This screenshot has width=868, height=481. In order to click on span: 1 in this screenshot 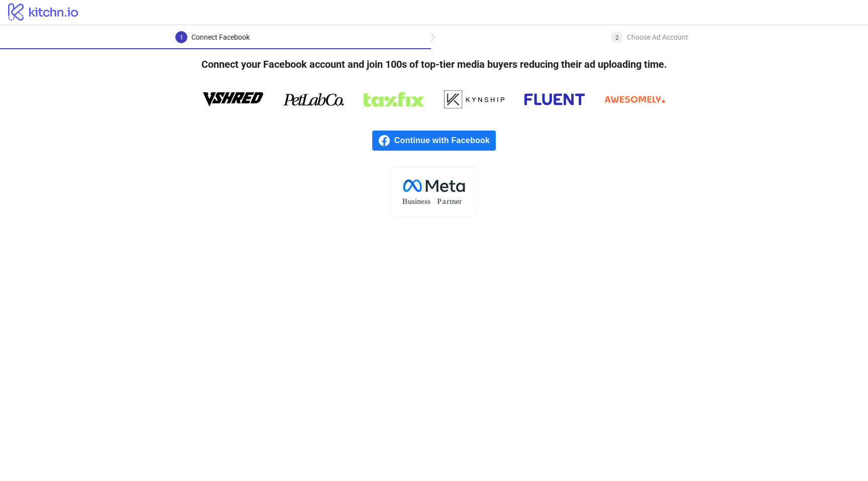, I will do `click(181, 38)`.